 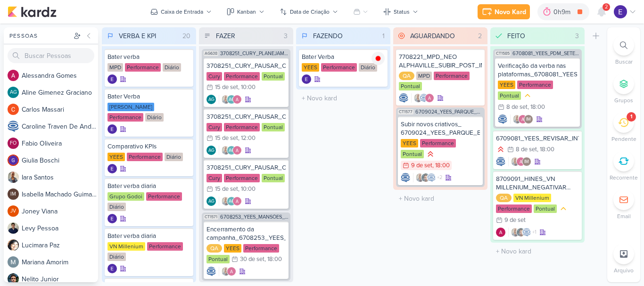 What do you see at coordinates (186, 36) in the screenshot?
I see `div: 20` at bounding box center [186, 36].